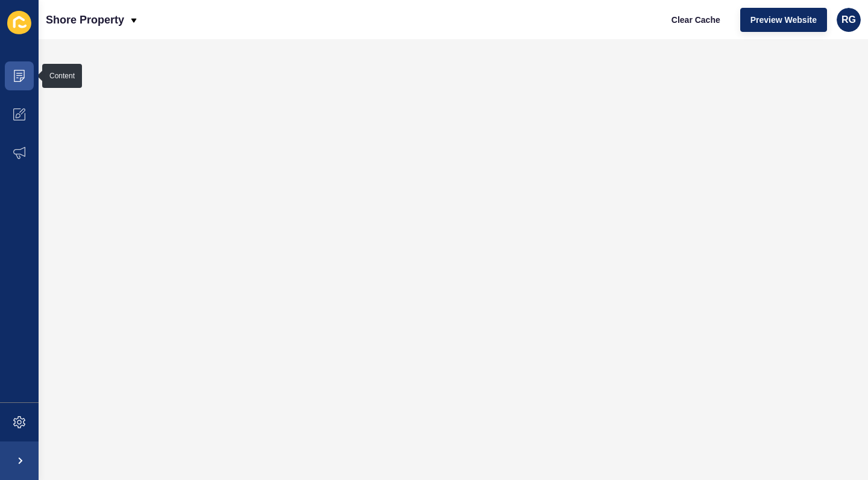 The image size is (868, 480). What do you see at coordinates (62, 76) in the screenshot?
I see `div: Content` at bounding box center [62, 76].